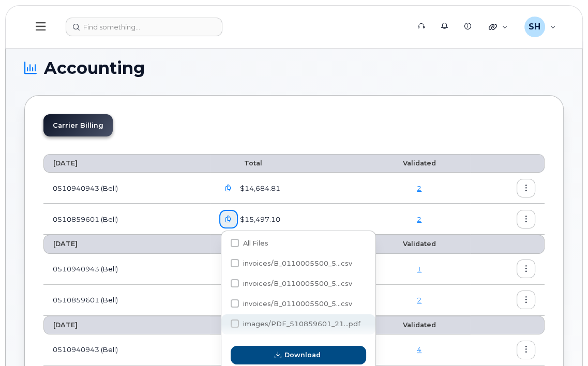  Describe the element at coordinates (291, 285) in the screenshot. I see `span: invoices/B_0110005500_510859601_11092025_MOB.csv` at that location.